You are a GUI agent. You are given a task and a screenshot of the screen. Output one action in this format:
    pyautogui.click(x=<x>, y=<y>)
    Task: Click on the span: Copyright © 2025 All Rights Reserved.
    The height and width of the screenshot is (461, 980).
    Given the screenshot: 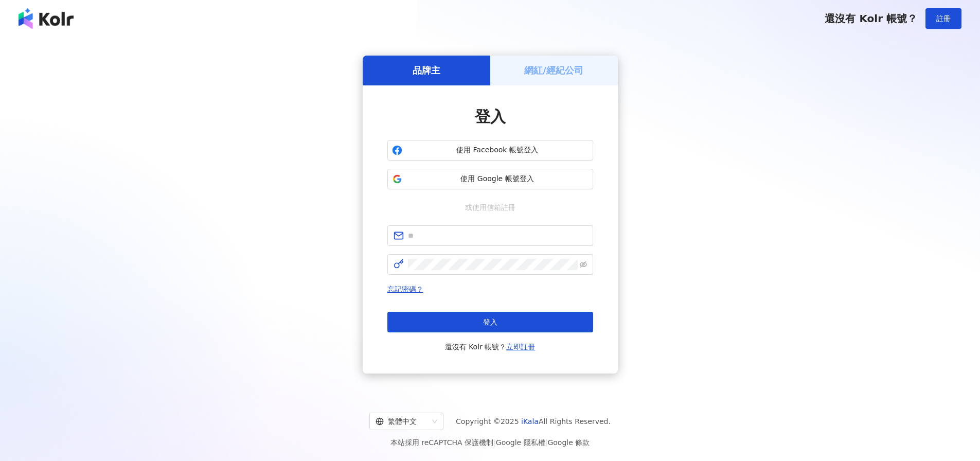 What is the action you would take?
    pyautogui.click(x=533, y=422)
    